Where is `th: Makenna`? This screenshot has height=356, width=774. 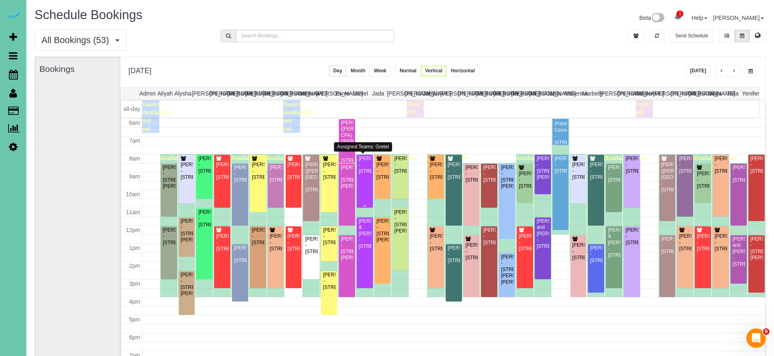
th: Makenna is located at coordinates (573, 93).